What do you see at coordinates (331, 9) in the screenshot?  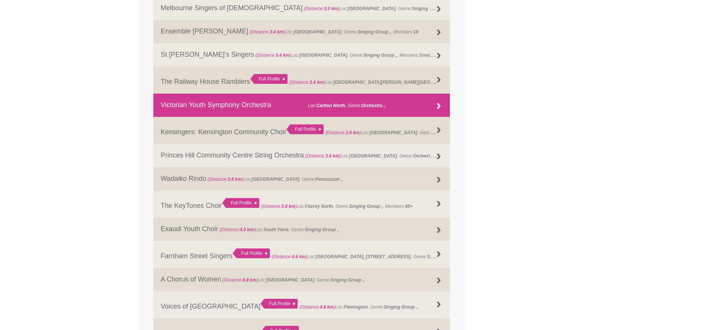 I see `strong: 3.0 km` at bounding box center [331, 9].